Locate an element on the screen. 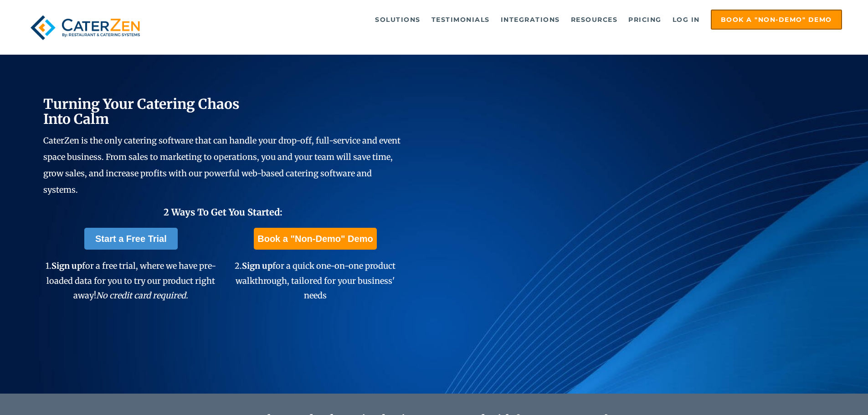  a: Start a Free Trial is located at coordinates (131, 239).